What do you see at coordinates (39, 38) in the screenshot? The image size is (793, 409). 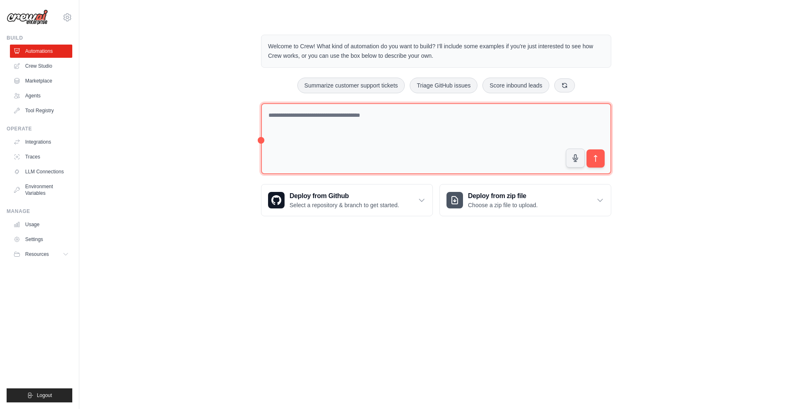 I see `div: Build` at bounding box center [39, 38].